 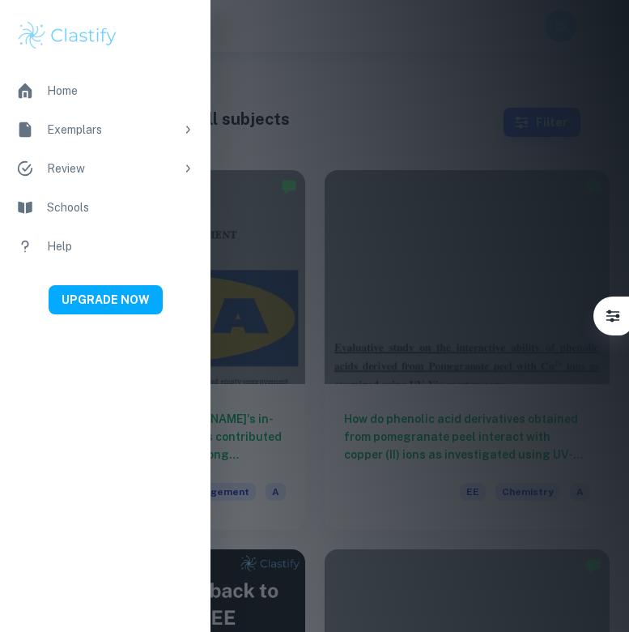 I want to click on div: Review, so click(x=111, y=168).